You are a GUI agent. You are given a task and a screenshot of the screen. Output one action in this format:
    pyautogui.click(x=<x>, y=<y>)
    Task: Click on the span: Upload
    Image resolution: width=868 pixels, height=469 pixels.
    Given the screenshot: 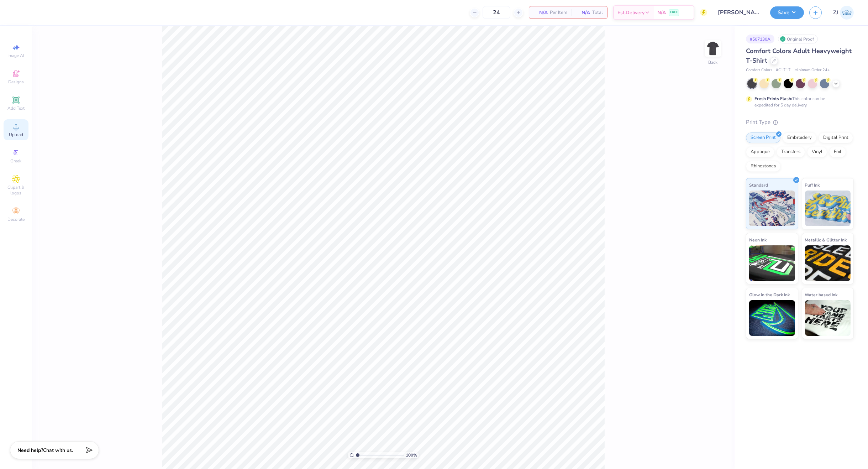 What is the action you would take?
    pyautogui.click(x=16, y=135)
    